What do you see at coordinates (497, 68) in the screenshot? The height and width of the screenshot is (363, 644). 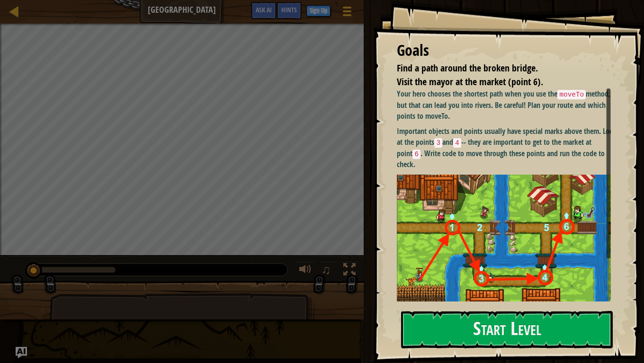 I see `li: Find a path around the broken bridge.` at bounding box center [497, 68].